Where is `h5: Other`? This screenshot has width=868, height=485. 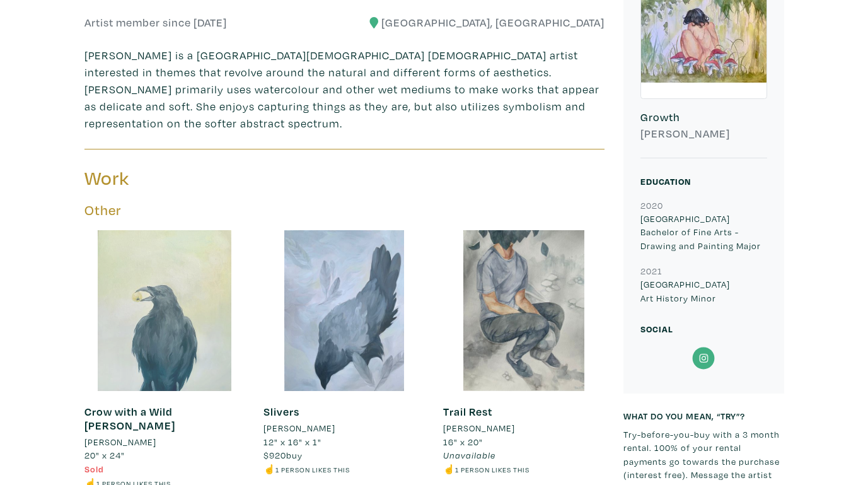 h5: Other is located at coordinates (344, 210).